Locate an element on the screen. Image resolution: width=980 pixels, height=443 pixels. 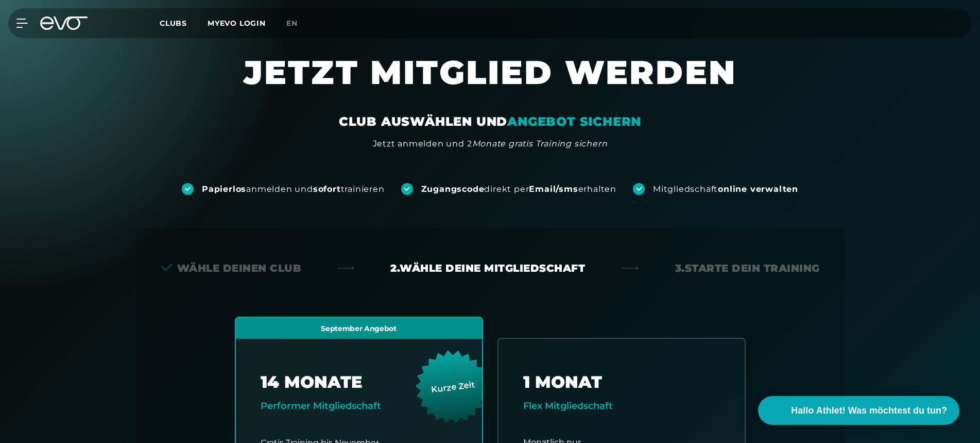
a: Clubs is located at coordinates (184, 23).